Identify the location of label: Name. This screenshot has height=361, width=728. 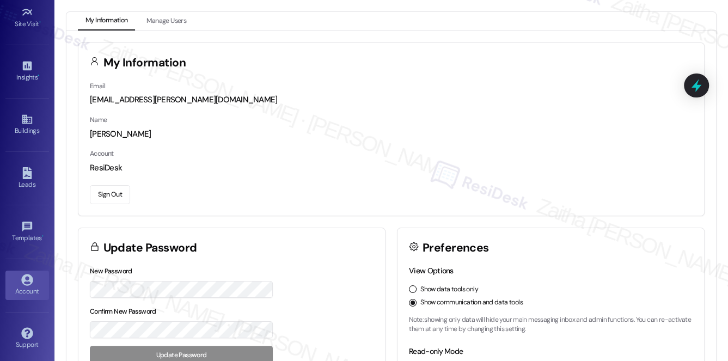
(98, 120).